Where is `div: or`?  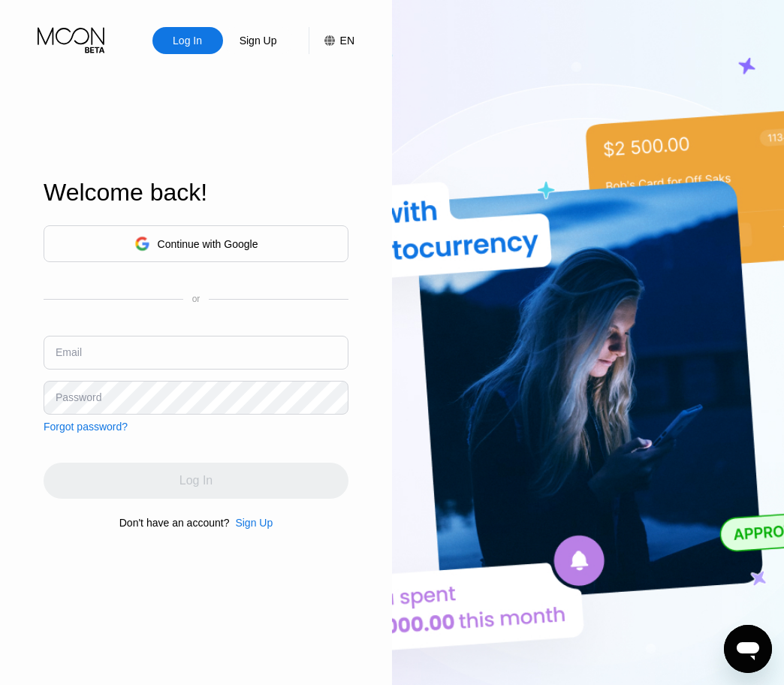
div: or is located at coordinates (196, 299).